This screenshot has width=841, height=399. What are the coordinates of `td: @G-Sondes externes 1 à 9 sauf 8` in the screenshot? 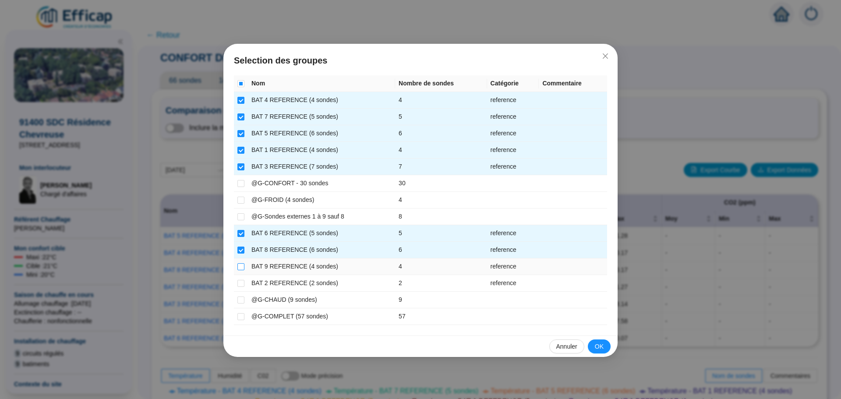 It's located at (322, 217).